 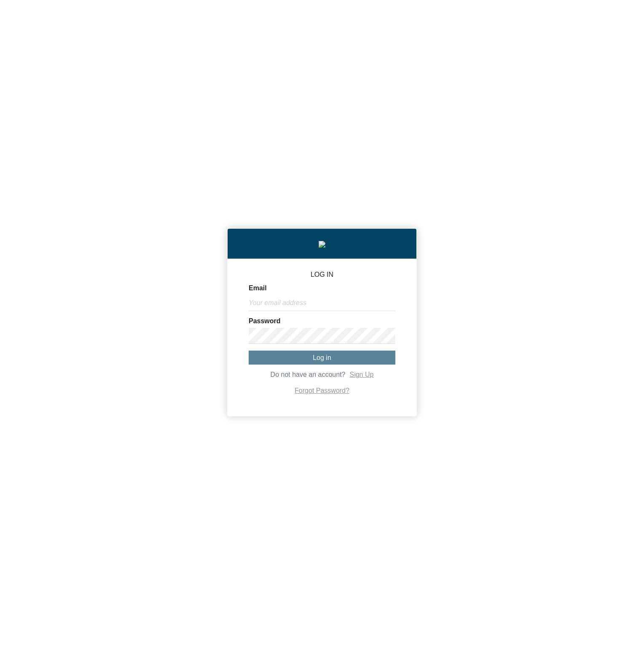 I want to click on img: insight-logo-2.png, so click(x=322, y=244).